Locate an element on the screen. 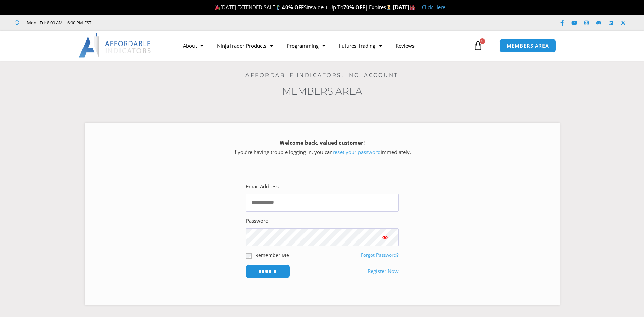 This screenshot has height=317, width=644. p: If you’re having trouble logging in, you can immediately. is located at coordinates (322, 148).